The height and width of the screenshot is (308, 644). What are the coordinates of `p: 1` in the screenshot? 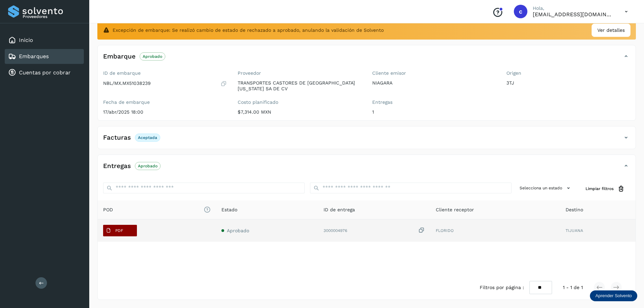 It's located at (434, 112).